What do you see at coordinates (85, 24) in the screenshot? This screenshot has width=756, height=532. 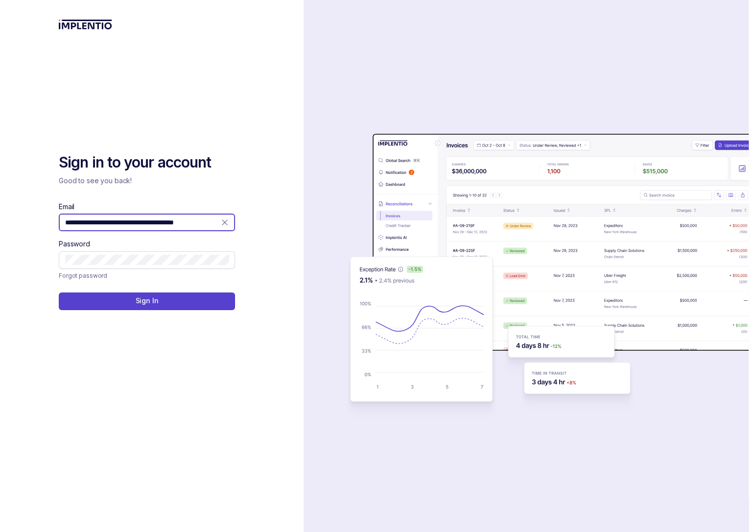 I see `img: logo` at bounding box center [85, 24].